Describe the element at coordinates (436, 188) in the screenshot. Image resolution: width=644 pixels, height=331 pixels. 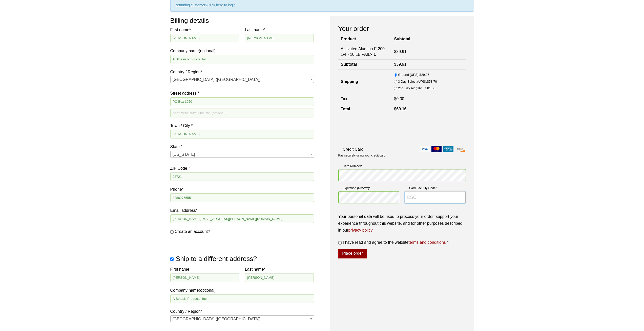
I see `label: Card Security Code` at that location.